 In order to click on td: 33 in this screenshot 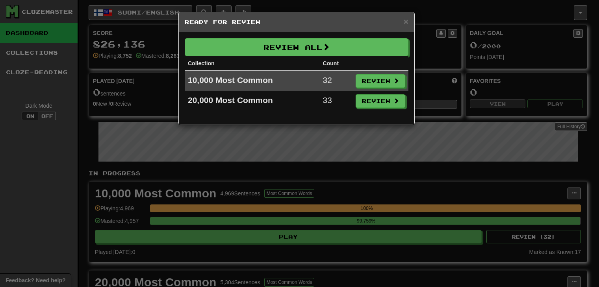, I will do `click(336, 101)`.